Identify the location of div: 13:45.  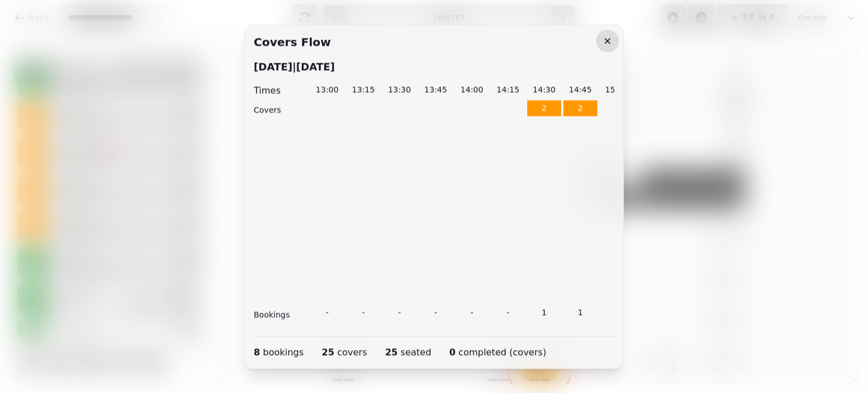
(436, 89).